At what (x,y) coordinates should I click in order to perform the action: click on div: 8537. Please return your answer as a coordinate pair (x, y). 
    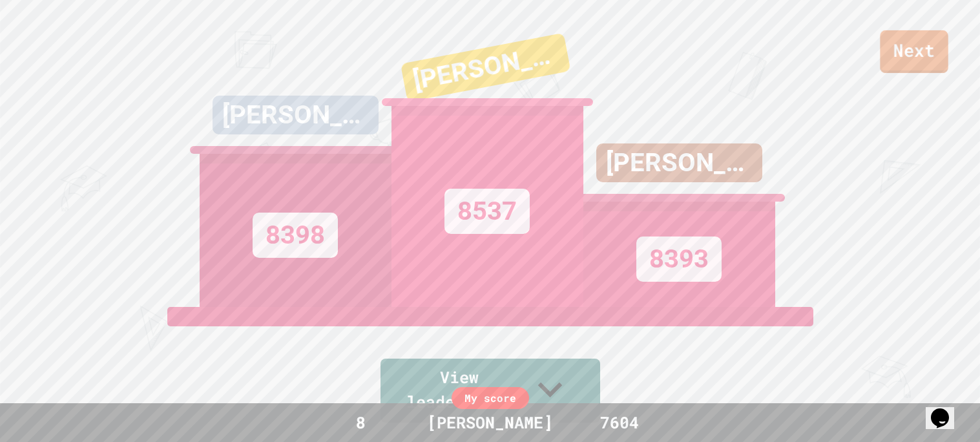
    Looking at the image, I should click on (487, 211).